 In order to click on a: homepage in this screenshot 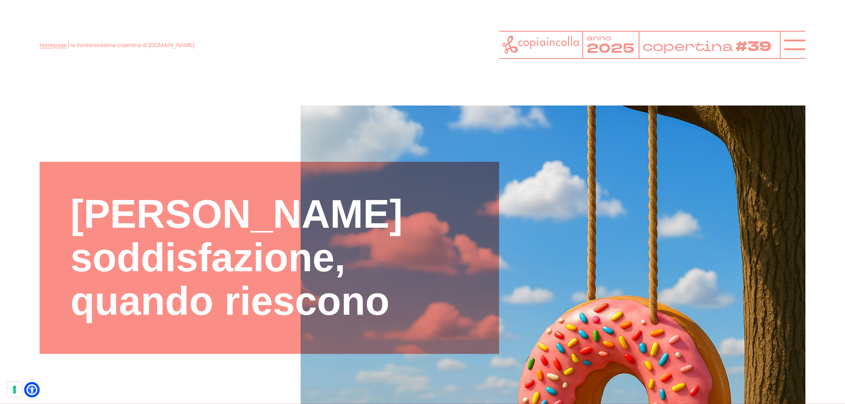, I will do `click(53, 45)`.